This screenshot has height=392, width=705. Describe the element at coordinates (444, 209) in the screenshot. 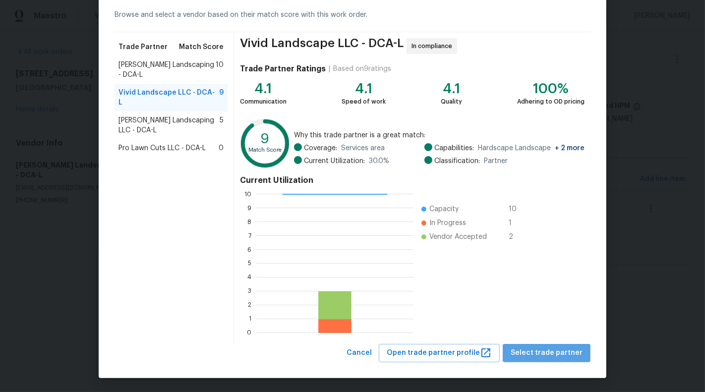

I see `span: Capacity` at that location.